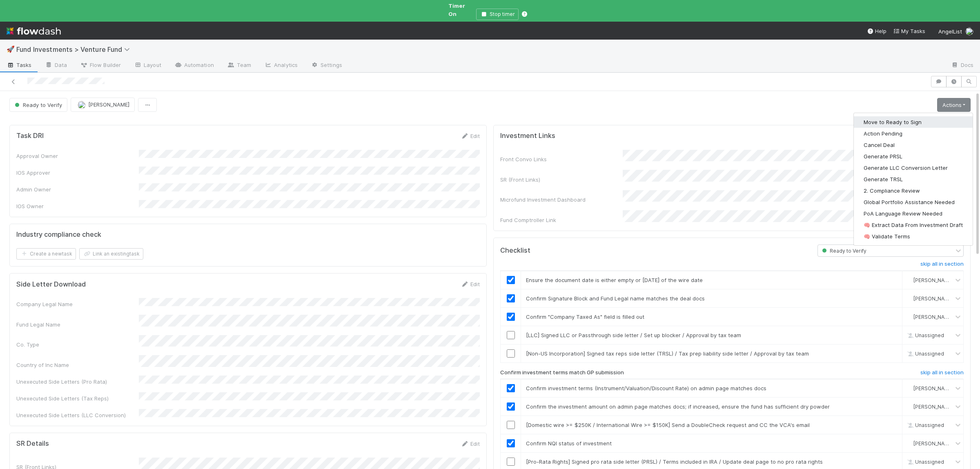 The width and height of the screenshot is (980, 469). I want to click on h5: Investment Links, so click(528, 136).